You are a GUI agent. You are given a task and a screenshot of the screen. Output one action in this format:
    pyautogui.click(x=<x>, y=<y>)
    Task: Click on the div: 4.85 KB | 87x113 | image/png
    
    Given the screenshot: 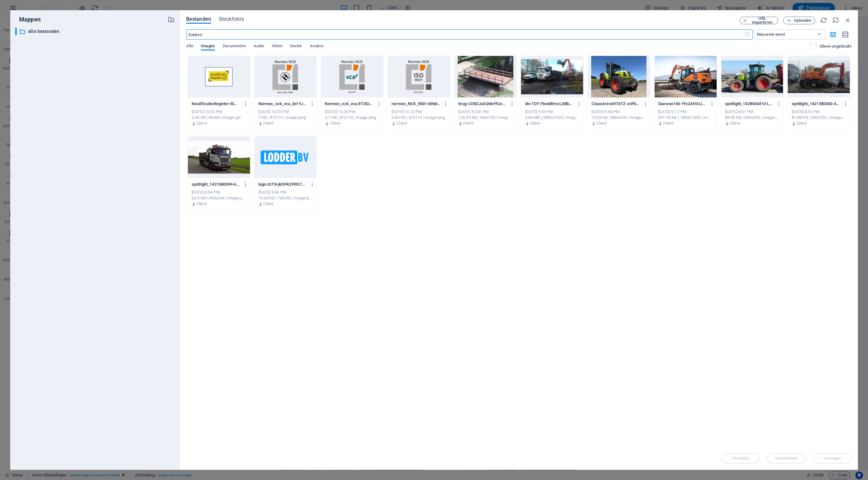 What is the action you would take?
    pyautogui.click(x=419, y=117)
    